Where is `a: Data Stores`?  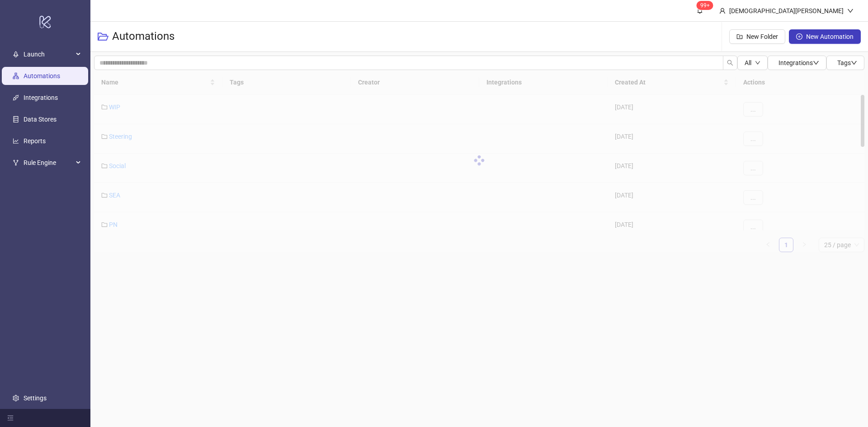 a: Data Stores is located at coordinates (39, 119).